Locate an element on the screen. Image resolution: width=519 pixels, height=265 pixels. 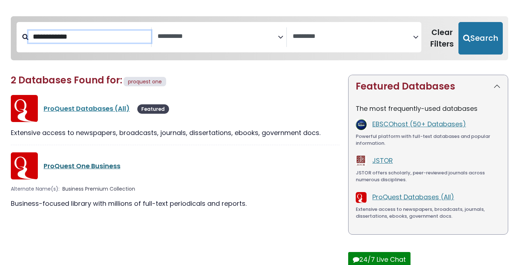
a: ProQuest One Business is located at coordinates (82, 165).